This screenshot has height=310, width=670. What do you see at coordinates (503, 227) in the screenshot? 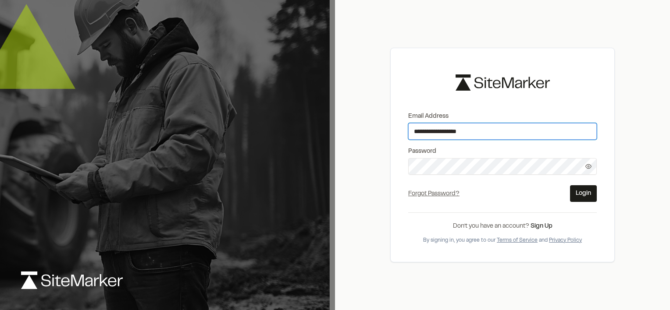
I see `div: Don’t you have an account?` at bounding box center [503, 227].